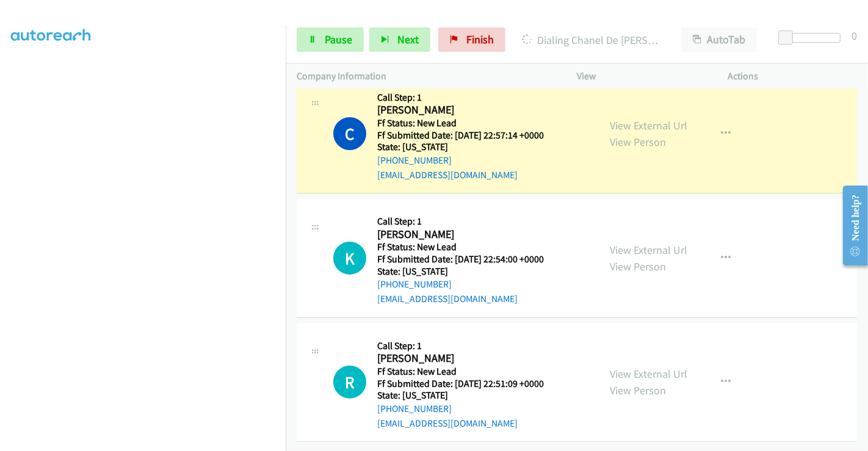 The image size is (868, 451). I want to click on button: AutoTab, so click(719, 40).